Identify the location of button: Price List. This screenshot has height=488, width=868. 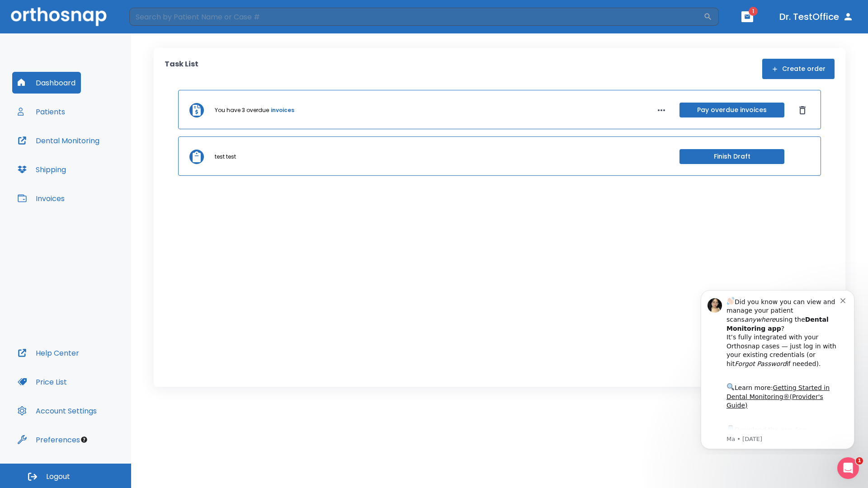
(42, 382).